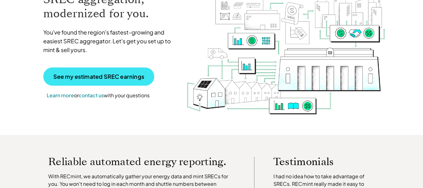  I want to click on a: contact us, so click(91, 95).